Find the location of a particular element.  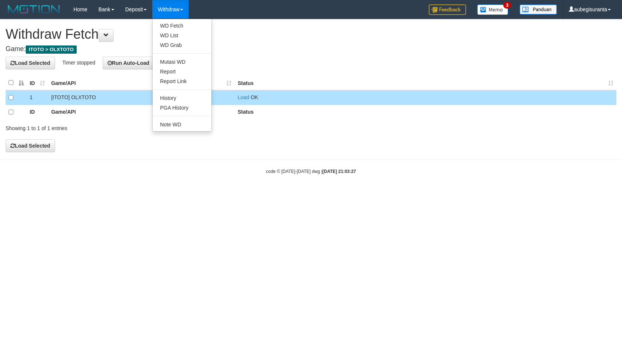

img: Feedback.jpg is located at coordinates (448, 10).